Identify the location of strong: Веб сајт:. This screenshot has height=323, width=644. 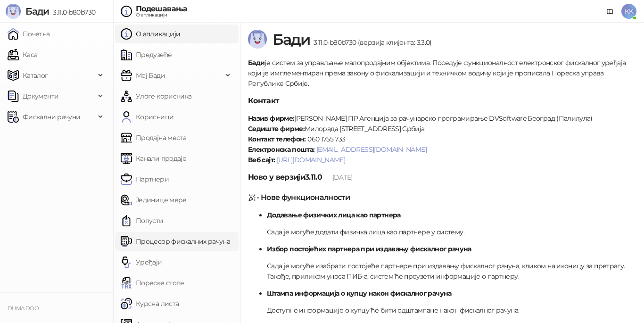
(261, 160).